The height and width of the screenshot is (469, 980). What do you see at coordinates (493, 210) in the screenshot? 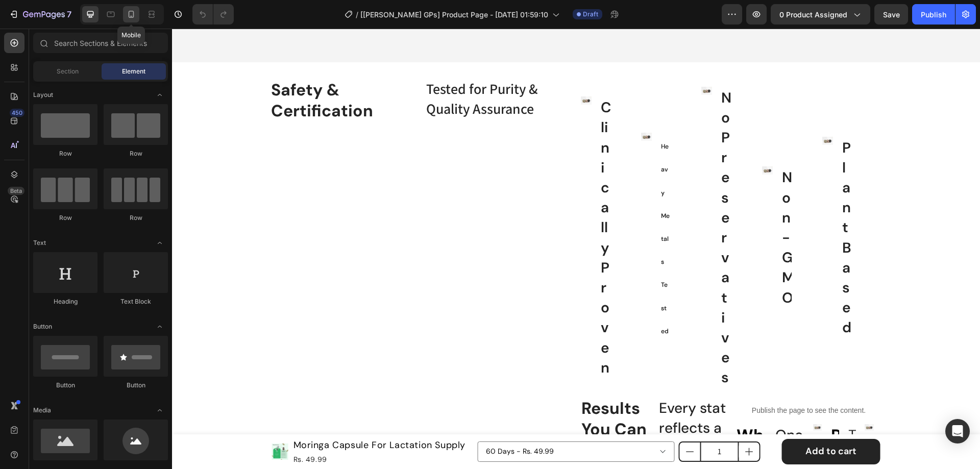
I see `span: Heavy Metals Tested` at bounding box center [493, 210].